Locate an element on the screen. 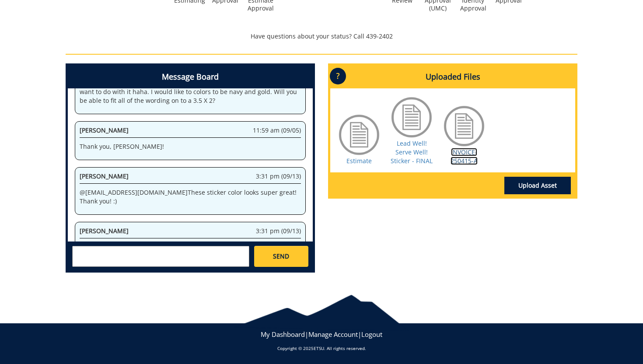 The width and height of the screenshot is (643, 364). a: Lead Well! Serve Well! Sticker - FINAL is located at coordinates (412, 152).